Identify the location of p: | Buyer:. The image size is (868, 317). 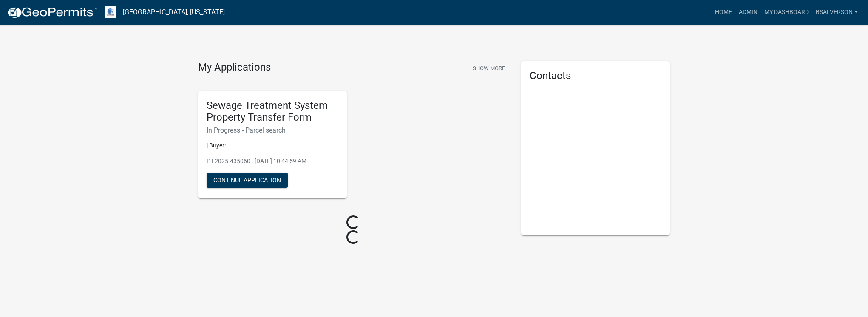
(272, 146).